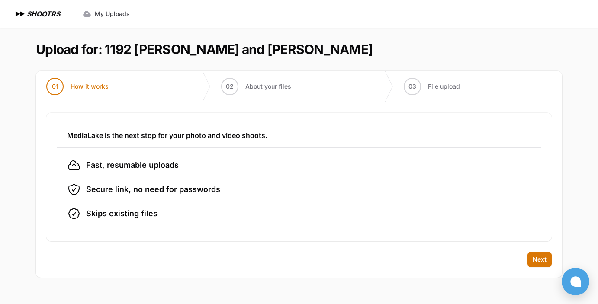  What do you see at coordinates (132, 165) in the screenshot?
I see `span: Fast, resumable uploads` at bounding box center [132, 165].